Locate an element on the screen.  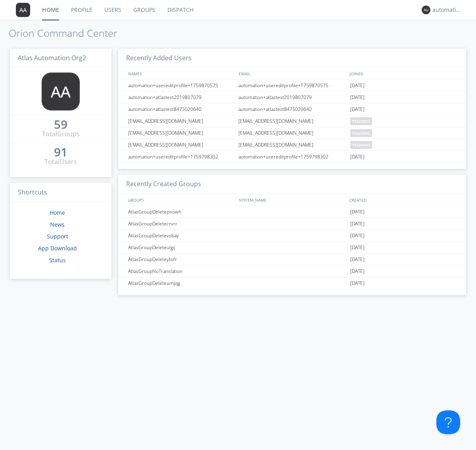
div: AtlasGroupDeleteytofr is located at coordinates (181, 259).